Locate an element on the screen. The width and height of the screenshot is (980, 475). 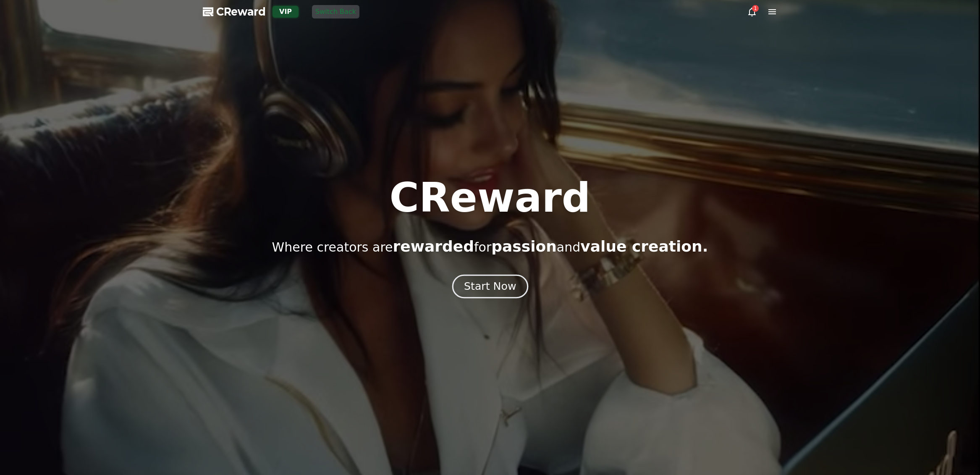
div: 1 is located at coordinates (755, 9).